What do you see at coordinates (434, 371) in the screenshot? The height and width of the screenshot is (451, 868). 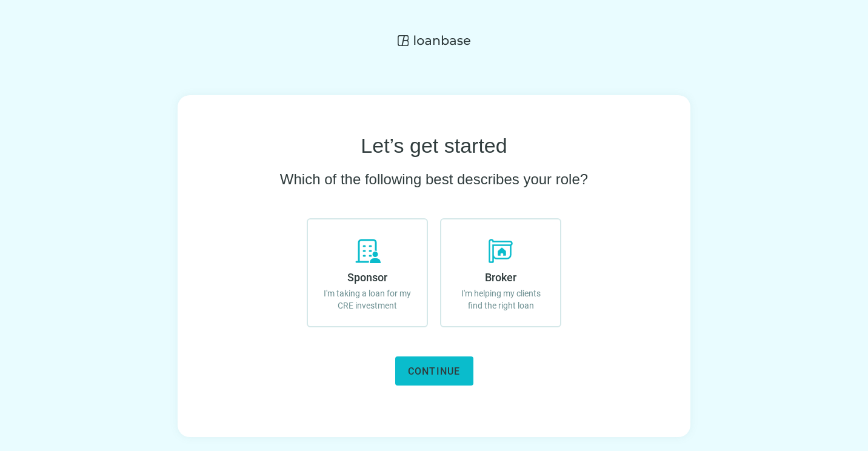 I see `button: Continue` at bounding box center [434, 371].